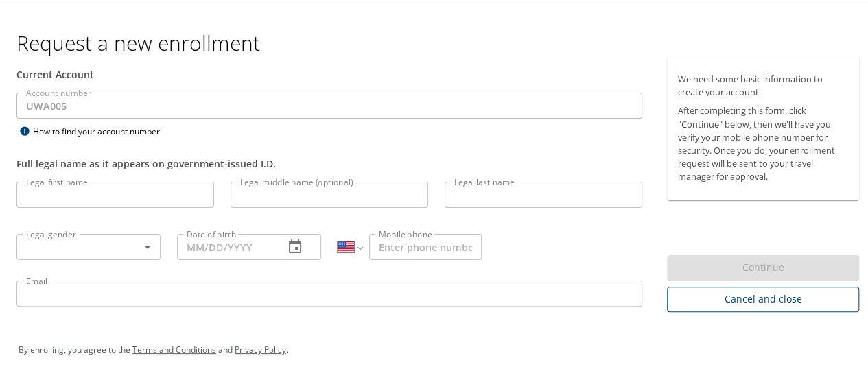 The image size is (868, 378). What do you see at coordinates (102, 129) in the screenshot?
I see `div: How to find your account number` at bounding box center [102, 129].